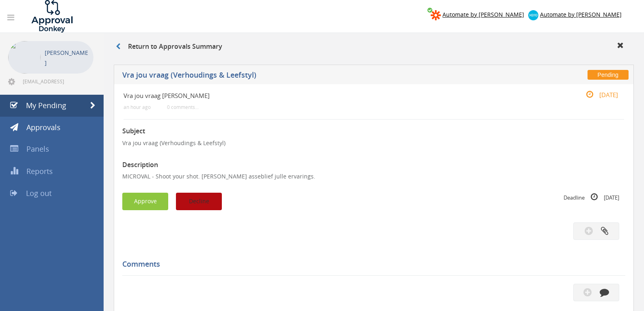  Describe the element at coordinates (374, 143) in the screenshot. I see `p: Vra jou vraag (Verhoudings & Leefstyl)` at that location.